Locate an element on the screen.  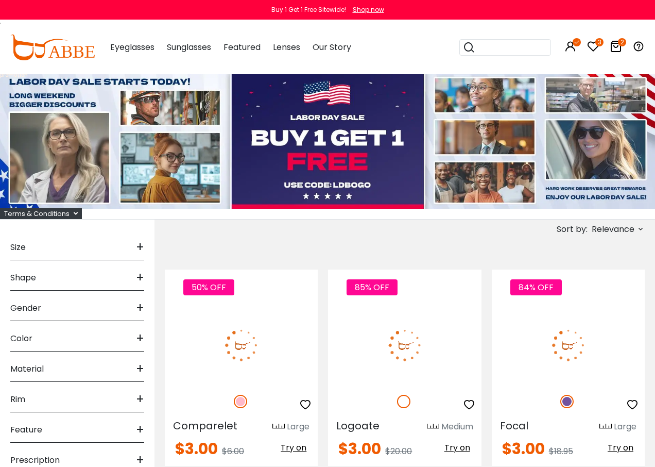
span: $20.00 is located at coordinates (399, 451).